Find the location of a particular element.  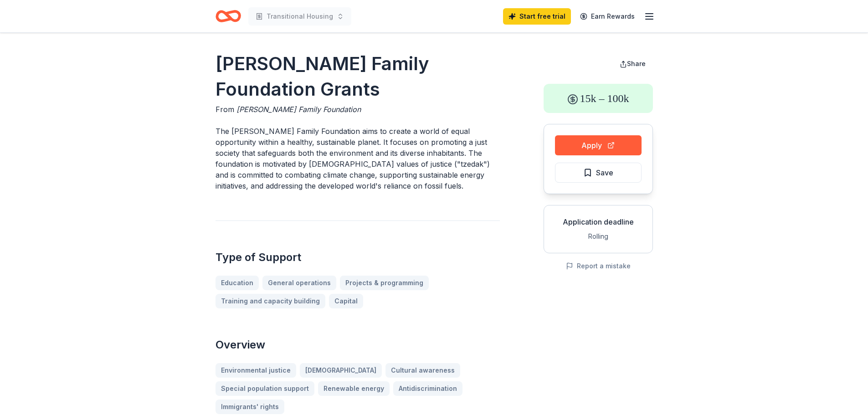

span: Share is located at coordinates (636, 63).